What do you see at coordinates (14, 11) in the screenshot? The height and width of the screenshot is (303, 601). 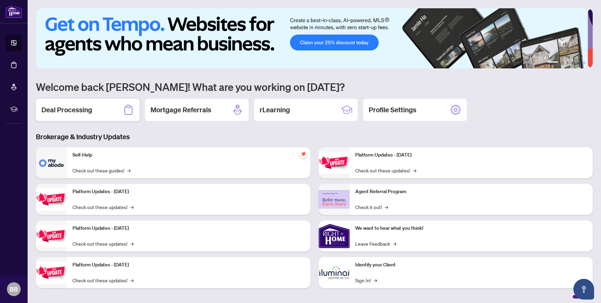 I see `img: logo` at bounding box center [14, 11].